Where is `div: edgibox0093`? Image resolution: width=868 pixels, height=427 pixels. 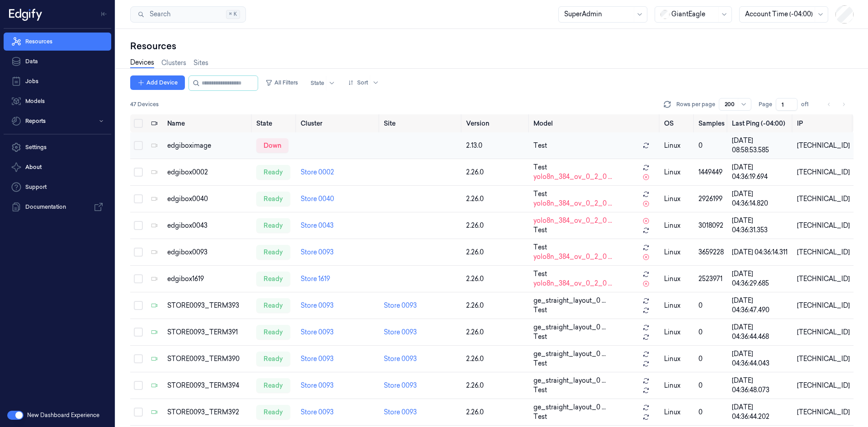 div: edgibox0093 is located at coordinates (208, 252).